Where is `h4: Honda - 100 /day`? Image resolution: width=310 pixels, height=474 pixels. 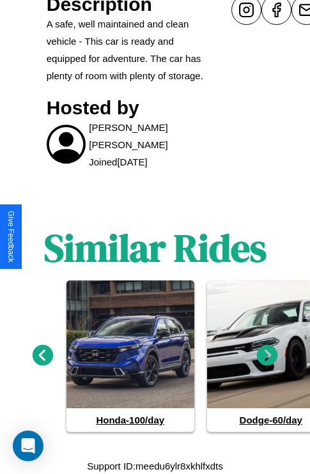
h4: Honda - 100 /day is located at coordinates (130, 420).